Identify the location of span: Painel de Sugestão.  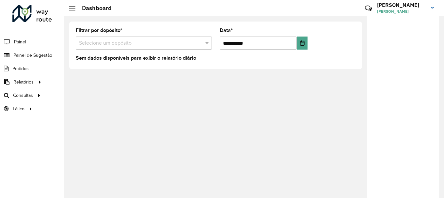
(33, 55).